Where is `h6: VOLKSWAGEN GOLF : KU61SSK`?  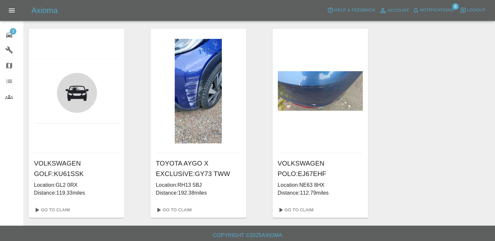
h6: VOLKSWAGEN GOLF : KU61SSK is located at coordinates (77, 169).